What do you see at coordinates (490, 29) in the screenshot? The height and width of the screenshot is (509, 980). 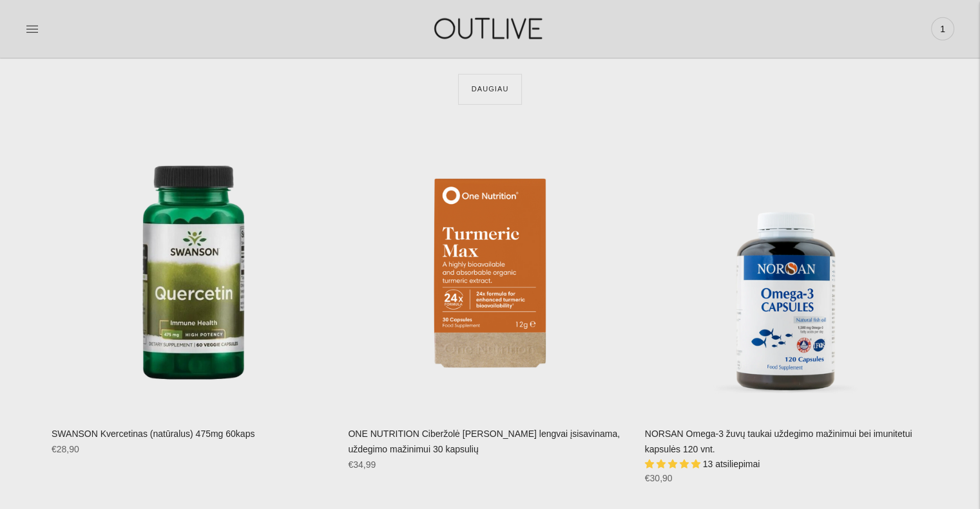 I see `img: OUTLIVE` at bounding box center [490, 29].